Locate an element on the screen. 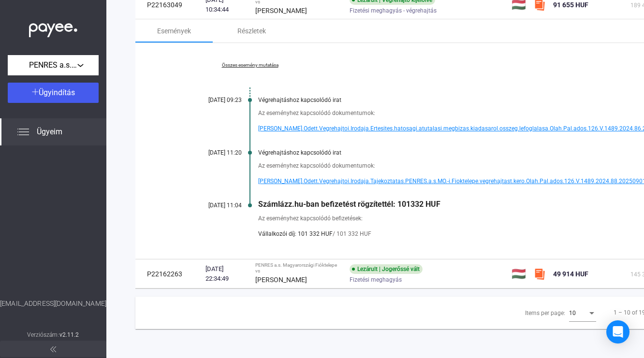  div: Items per page: is located at coordinates (545, 313).